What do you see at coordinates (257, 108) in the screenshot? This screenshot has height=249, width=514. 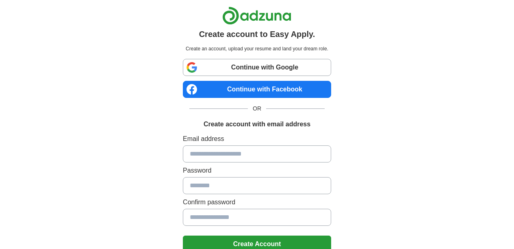 I see `span: OR` at bounding box center [257, 108].